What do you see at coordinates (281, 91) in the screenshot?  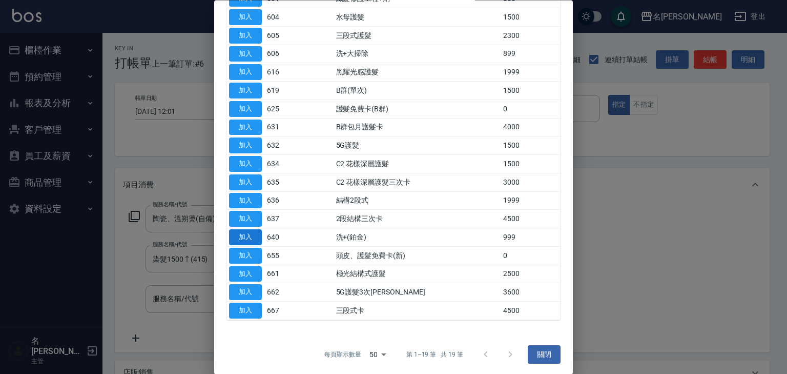 I see `td: 619` at bounding box center [281, 91].